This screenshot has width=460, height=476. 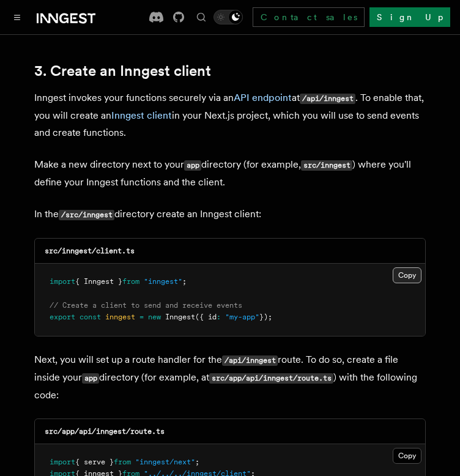 I want to click on button: Toggle navigation, so click(x=18, y=18).